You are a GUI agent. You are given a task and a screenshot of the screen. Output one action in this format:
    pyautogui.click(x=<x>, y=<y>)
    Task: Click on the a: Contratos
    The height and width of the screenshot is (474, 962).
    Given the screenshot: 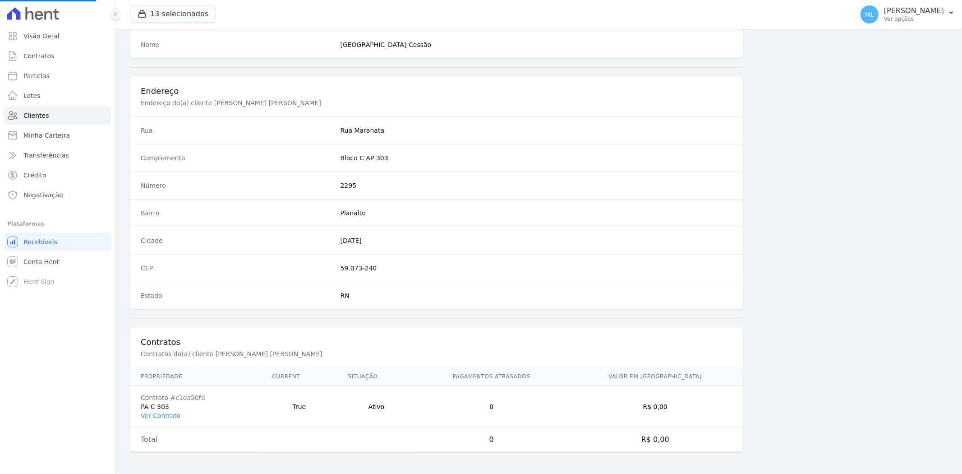 What is the action you would take?
    pyautogui.click(x=57, y=56)
    